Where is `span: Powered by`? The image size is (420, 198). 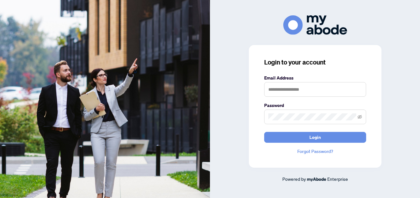
span: Powered by is located at coordinates (294, 179).